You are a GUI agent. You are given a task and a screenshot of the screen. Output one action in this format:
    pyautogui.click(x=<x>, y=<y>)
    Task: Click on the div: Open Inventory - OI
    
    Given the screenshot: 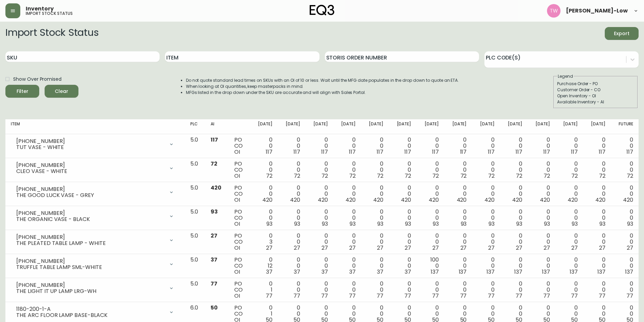 What is the action you would take?
    pyautogui.click(x=596, y=96)
    